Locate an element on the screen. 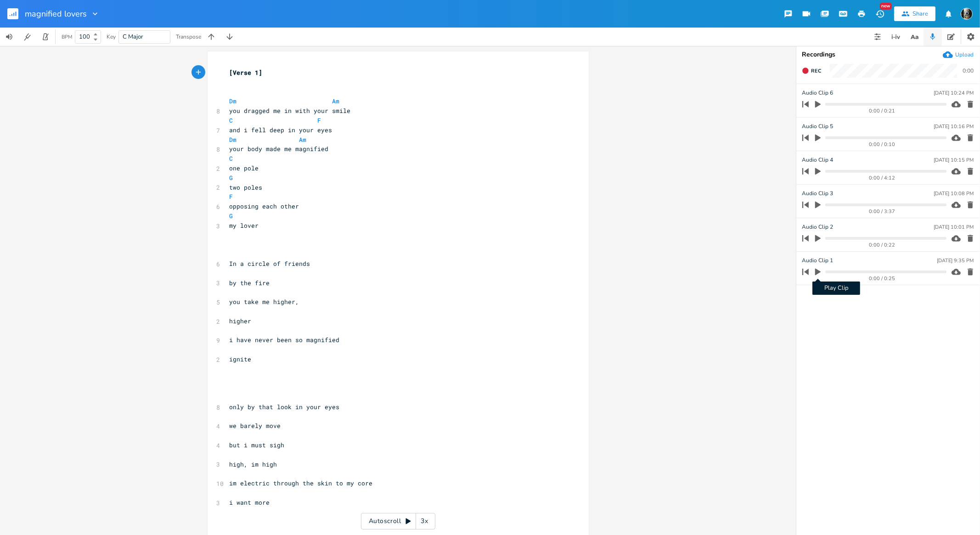  span: In a circle of friends is located at coordinates (270, 263).